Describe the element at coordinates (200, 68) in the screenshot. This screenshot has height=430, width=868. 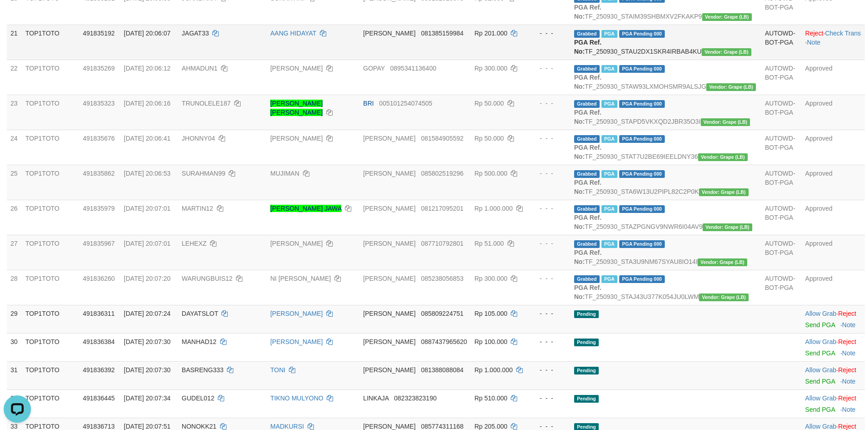
I see `span: AHMADUN1` at that location.